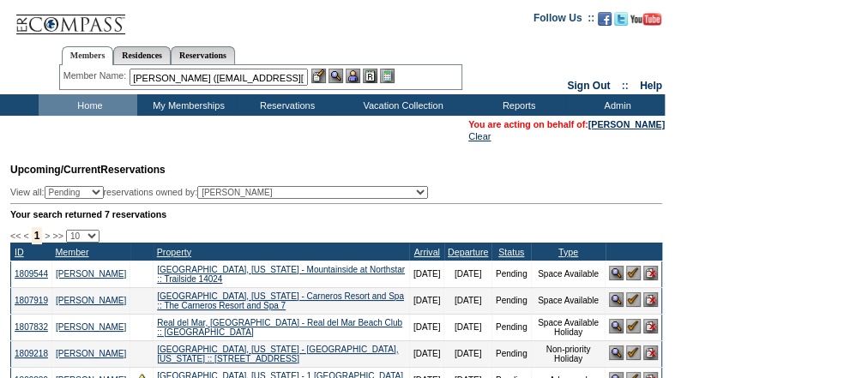 The image size is (868, 378). Describe the element at coordinates (37, 235) in the screenshot. I see `span: 1` at that location.